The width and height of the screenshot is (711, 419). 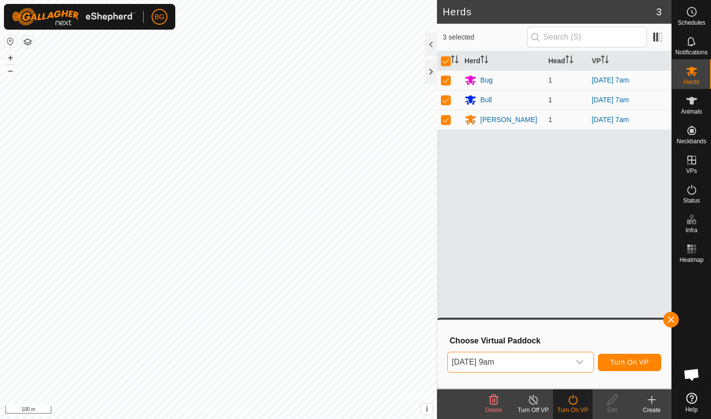 What do you see at coordinates (692, 410) in the screenshot?
I see `span: Help` at bounding box center [692, 410].